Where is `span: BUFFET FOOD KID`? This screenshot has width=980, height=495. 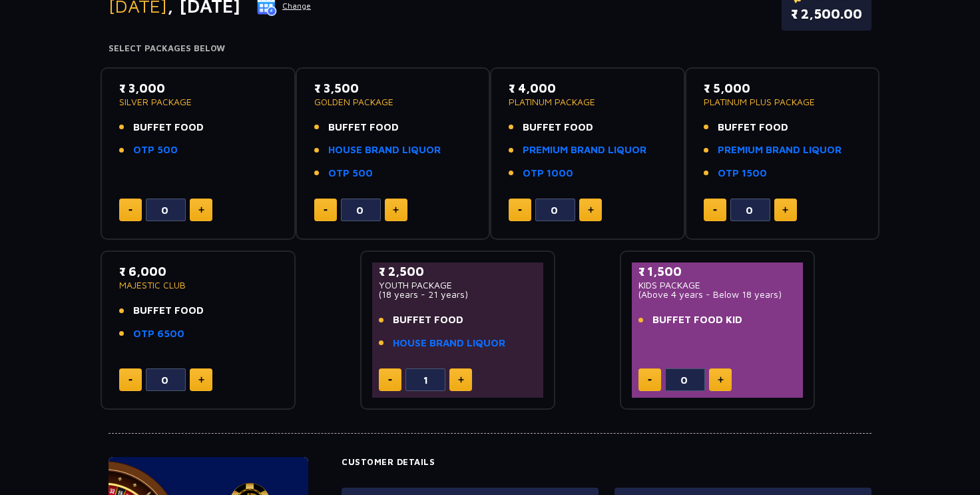 span: BUFFET FOOD KID is located at coordinates (697, 320).